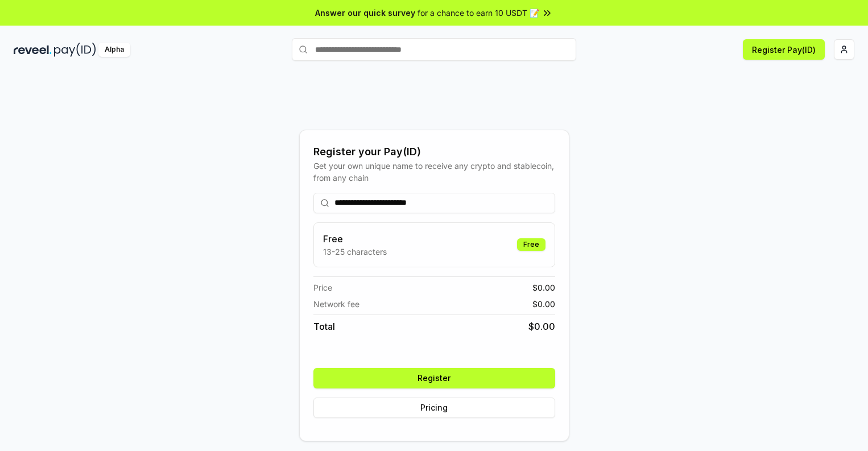  I want to click on span: for a chance to earn 10 USDT 📝, so click(479, 12).